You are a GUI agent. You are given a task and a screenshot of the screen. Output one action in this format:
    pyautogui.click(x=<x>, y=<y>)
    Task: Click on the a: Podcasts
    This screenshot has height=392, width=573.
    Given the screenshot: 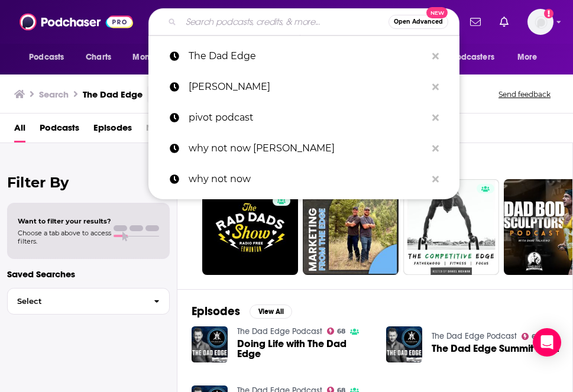 What is the action you would take?
    pyautogui.click(x=59, y=130)
    